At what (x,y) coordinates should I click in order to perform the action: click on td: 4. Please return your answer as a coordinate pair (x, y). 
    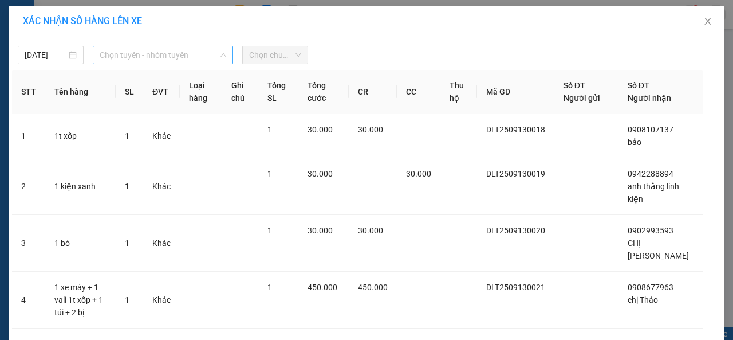
    Looking at the image, I should click on (29, 300).